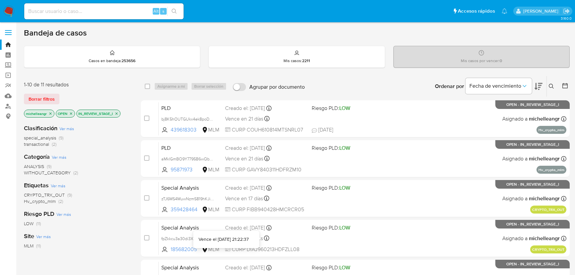  I want to click on a: Salir, so click(566, 11).